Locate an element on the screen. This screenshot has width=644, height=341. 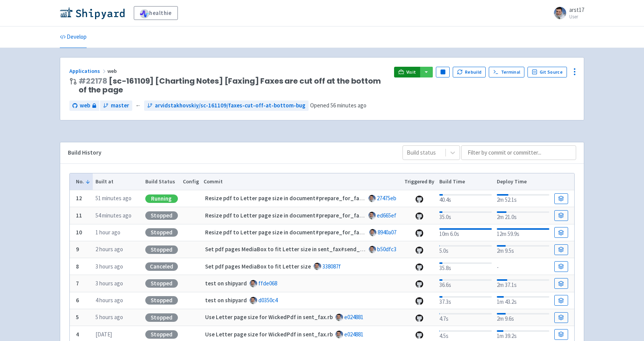
a: 338087f is located at coordinates (332, 266).